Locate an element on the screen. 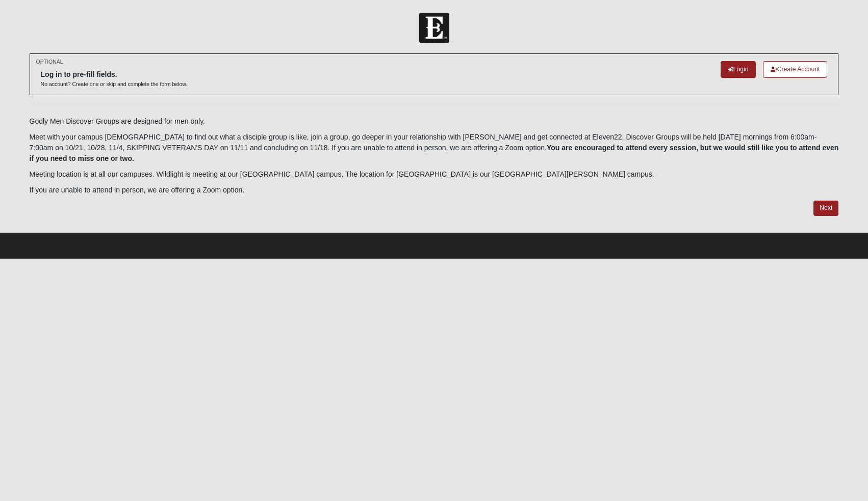 This screenshot has height=501, width=868. a: Create Account is located at coordinates (795, 69).